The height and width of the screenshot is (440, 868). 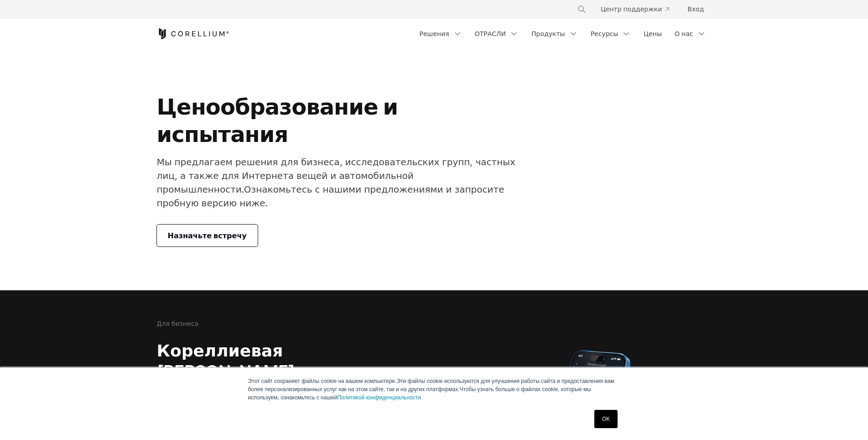 I want to click on ya-tr-span: Ресурсы, so click(x=604, y=34).